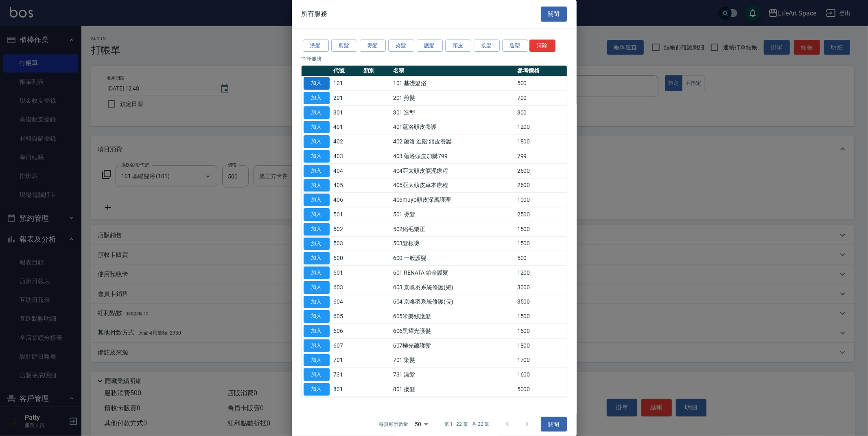  Describe the element at coordinates (542, 46) in the screenshot. I see `button: 清除` at that location.